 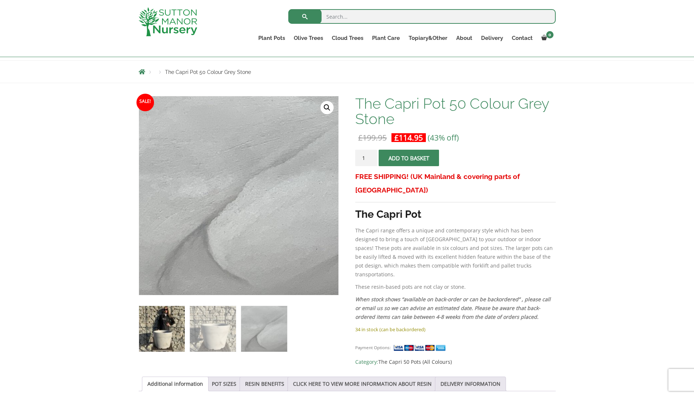 What do you see at coordinates (453, 308) in the screenshot?
I see `em: When stock shows “available on back-order or can be backordered” , please call or email us so we ...` at bounding box center [453, 308].